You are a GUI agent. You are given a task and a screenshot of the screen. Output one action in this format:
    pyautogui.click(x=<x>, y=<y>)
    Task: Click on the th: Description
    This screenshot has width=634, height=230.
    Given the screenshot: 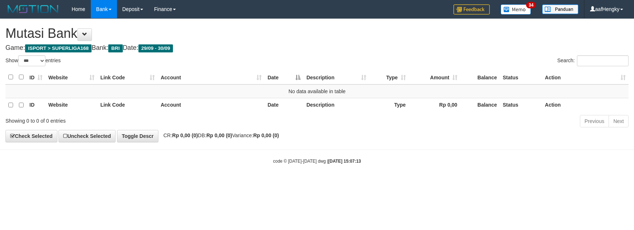 What is the action you would take?
    pyautogui.click(x=336, y=105)
    